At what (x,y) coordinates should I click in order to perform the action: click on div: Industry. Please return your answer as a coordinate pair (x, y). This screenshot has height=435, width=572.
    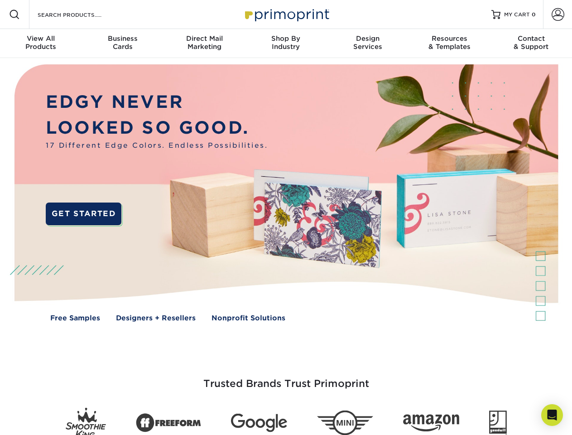
    Looking at the image, I should click on (286, 43).